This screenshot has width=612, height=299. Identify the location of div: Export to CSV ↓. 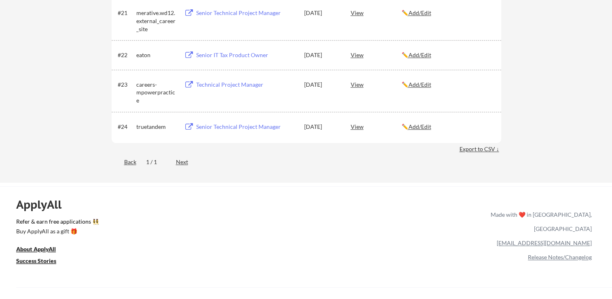
(480, 149).